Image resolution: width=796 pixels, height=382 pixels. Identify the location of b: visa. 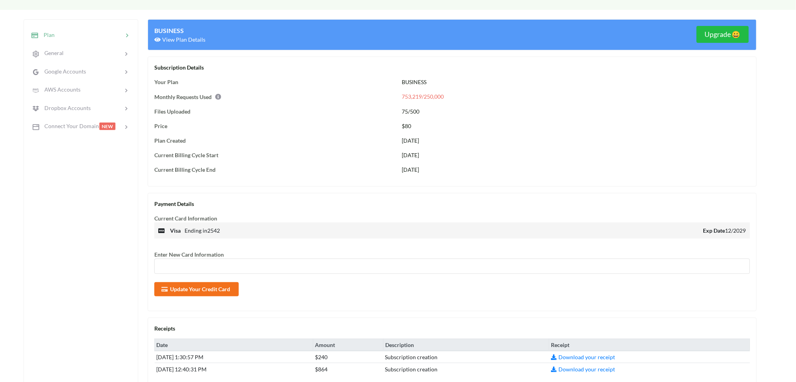
(175, 230).